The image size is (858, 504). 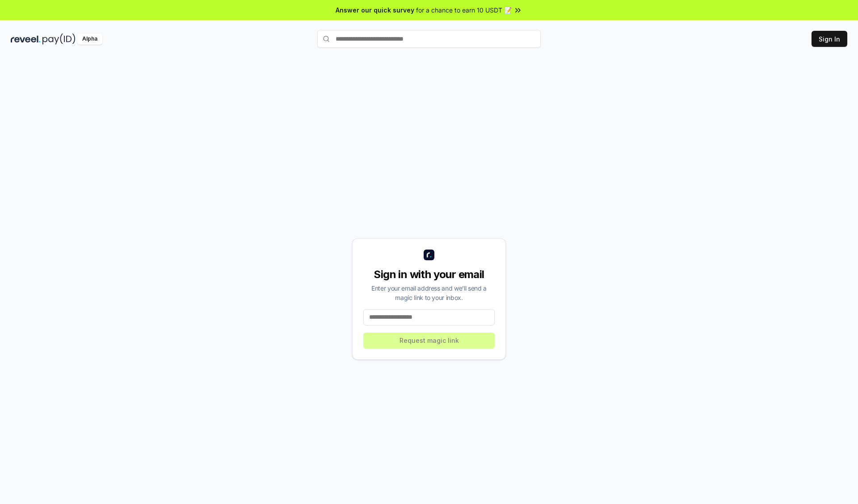 What do you see at coordinates (89, 38) in the screenshot?
I see `div: Alpha` at bounding box center [89, 38].